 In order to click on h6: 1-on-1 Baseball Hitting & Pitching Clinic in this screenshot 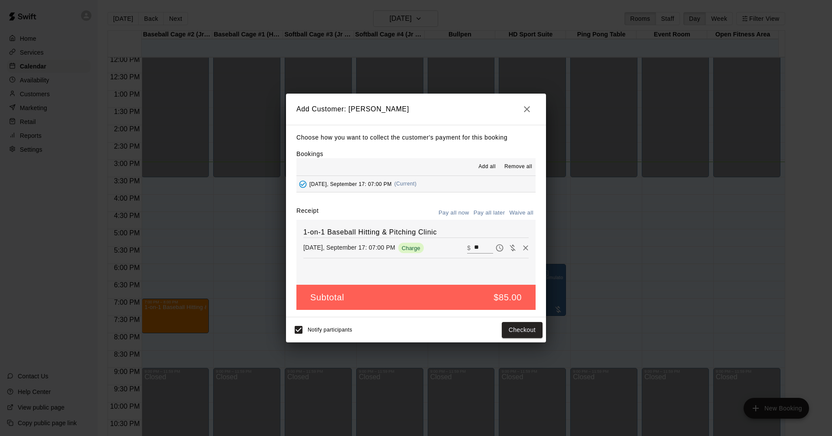, I will do `click(416, 232)`.